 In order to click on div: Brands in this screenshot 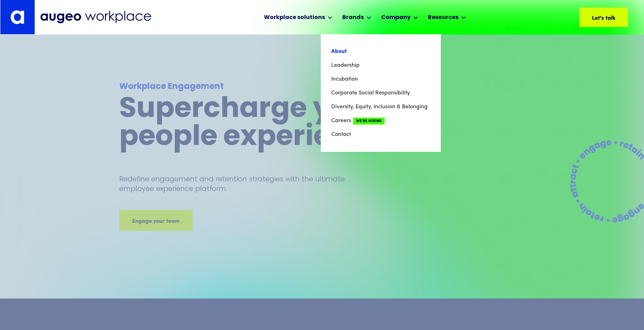, I will do `click(353, 17)`.